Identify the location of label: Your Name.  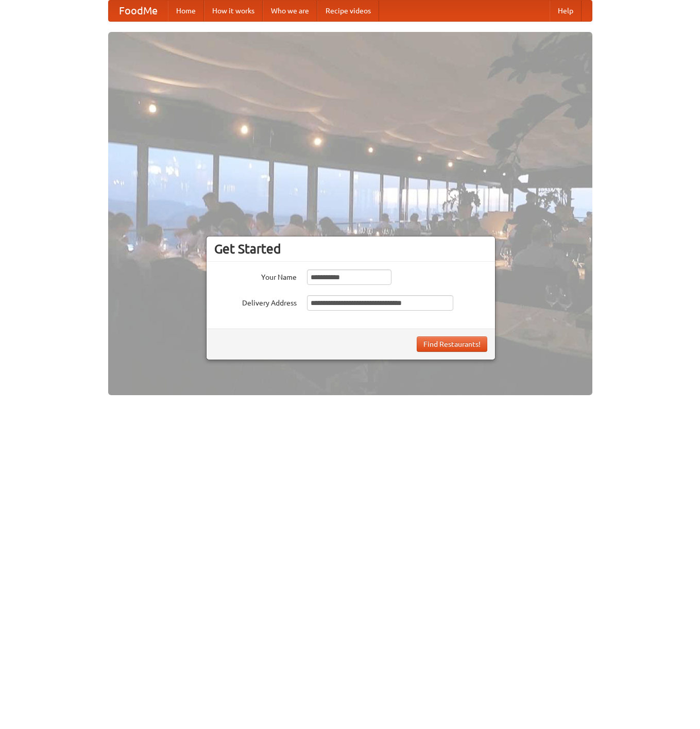
(256, 276).